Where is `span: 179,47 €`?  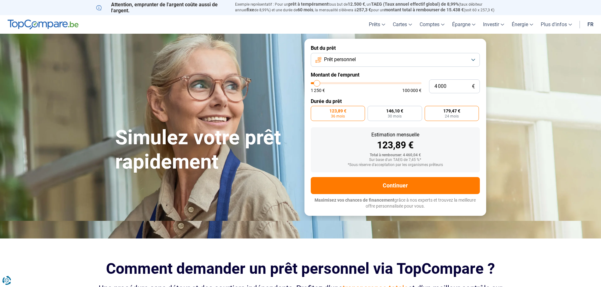 span: 179,47 € is located at coordinates (452, 111).